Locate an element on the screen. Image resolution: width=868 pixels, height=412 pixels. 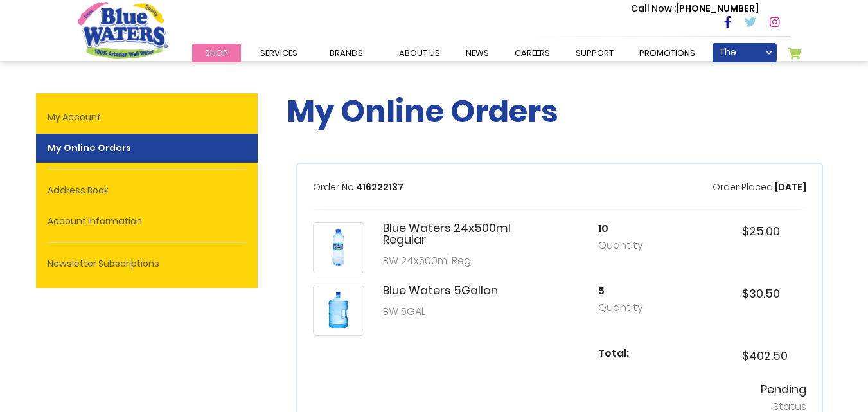
a: store logo is located at coordinates (123, 30).